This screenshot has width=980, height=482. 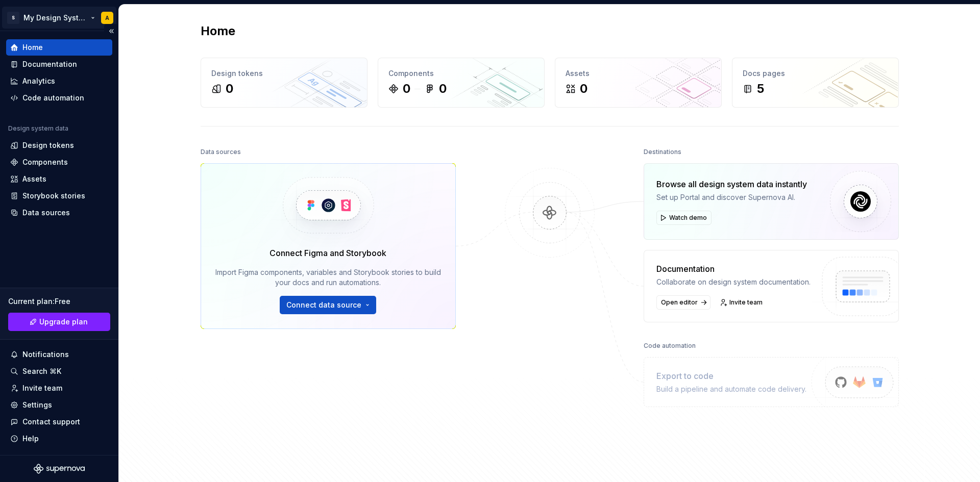 What do you see at coordinates (662, 152) in the screenshot?
I see `div: Destinations` at bounding box center [662, 152].